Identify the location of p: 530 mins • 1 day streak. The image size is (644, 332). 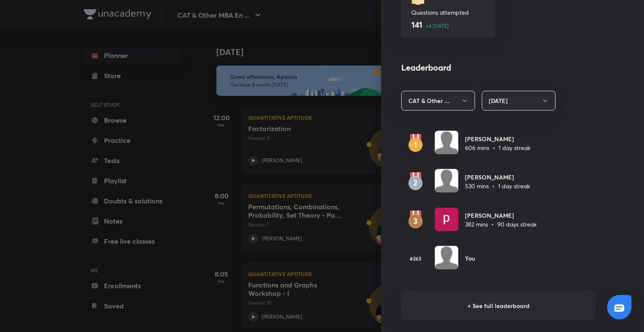
(498, 185).